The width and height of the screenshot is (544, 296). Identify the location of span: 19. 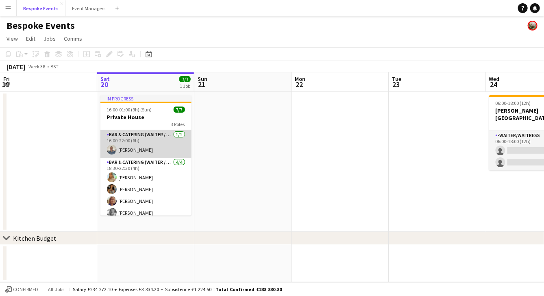
(6, 84).